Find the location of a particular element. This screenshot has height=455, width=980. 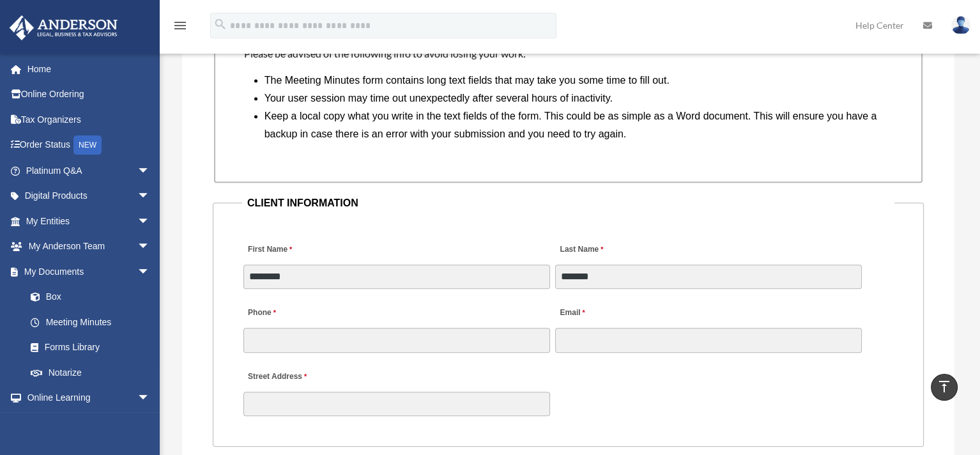

a: Forms Library is located at coordinates (93, 348).